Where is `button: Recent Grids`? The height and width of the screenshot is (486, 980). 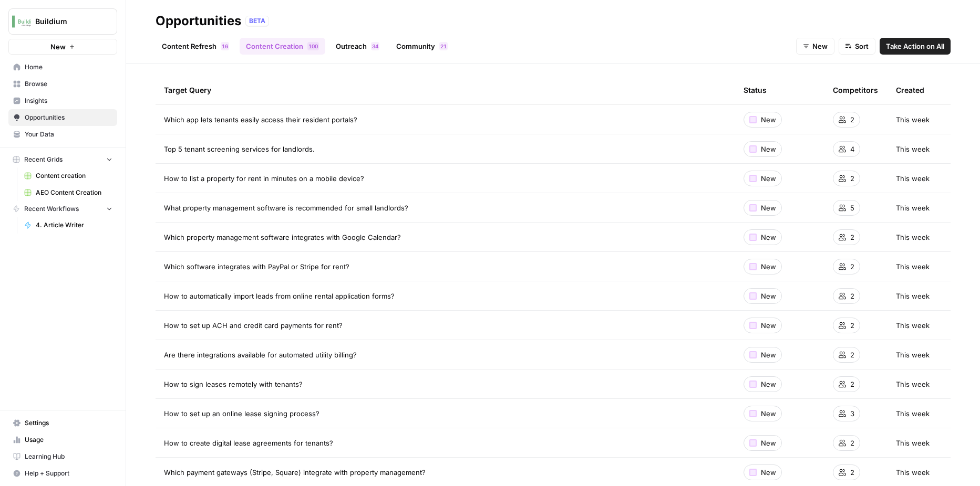
button: Recent Grids is located at coordinates (63, 160).